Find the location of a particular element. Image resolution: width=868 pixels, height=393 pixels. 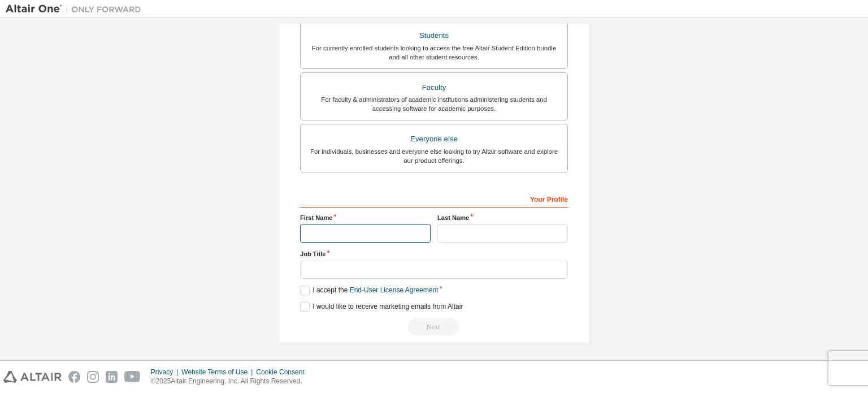

img: youtube.svg is located at coordinates (132, 377).